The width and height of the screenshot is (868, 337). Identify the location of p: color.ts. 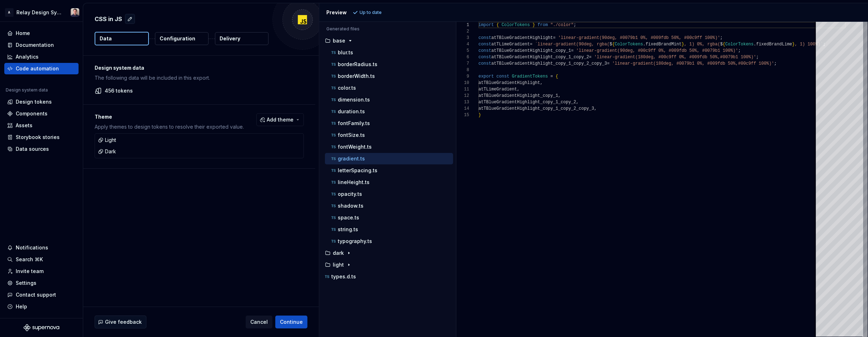
(347, 88).